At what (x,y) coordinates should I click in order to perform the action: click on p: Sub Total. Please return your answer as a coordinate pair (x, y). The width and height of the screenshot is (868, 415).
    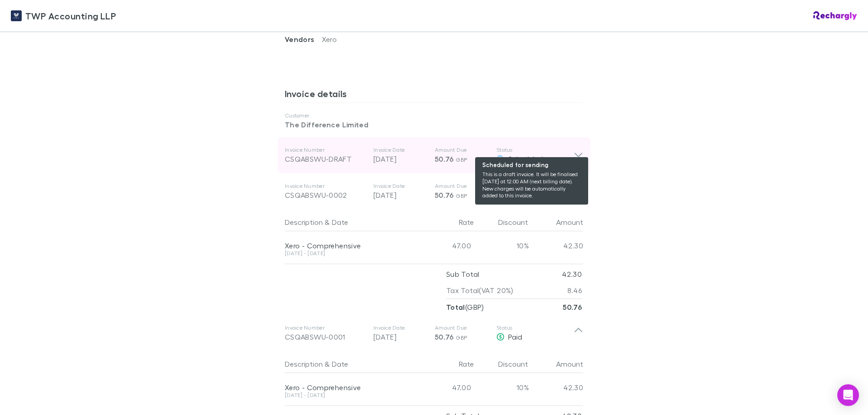
    Looking at the image, I should click on (463, 275).